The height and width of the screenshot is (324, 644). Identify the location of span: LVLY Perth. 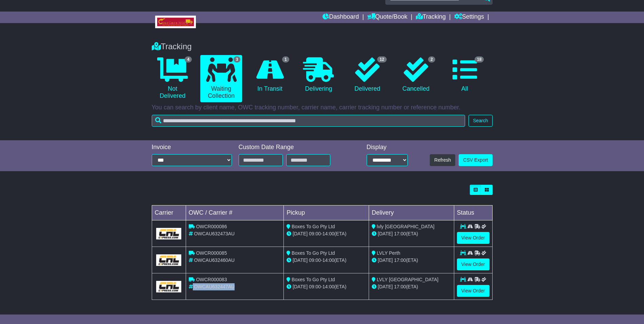
(388, 253).